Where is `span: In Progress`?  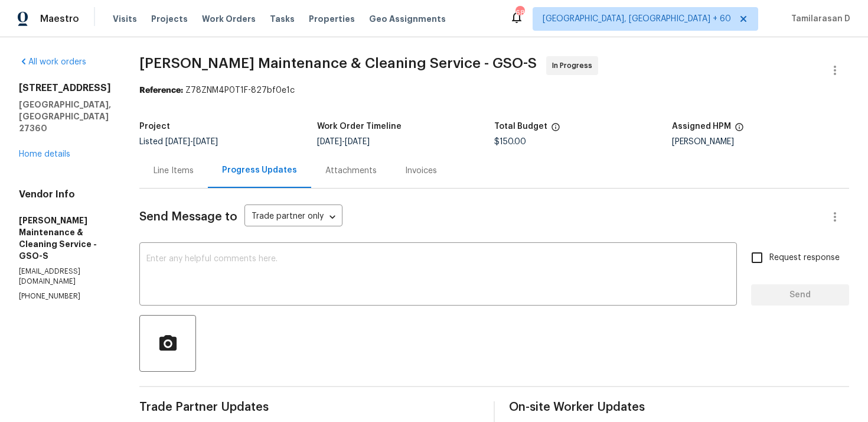
span: In Progress is located at coordinates (575, 66).